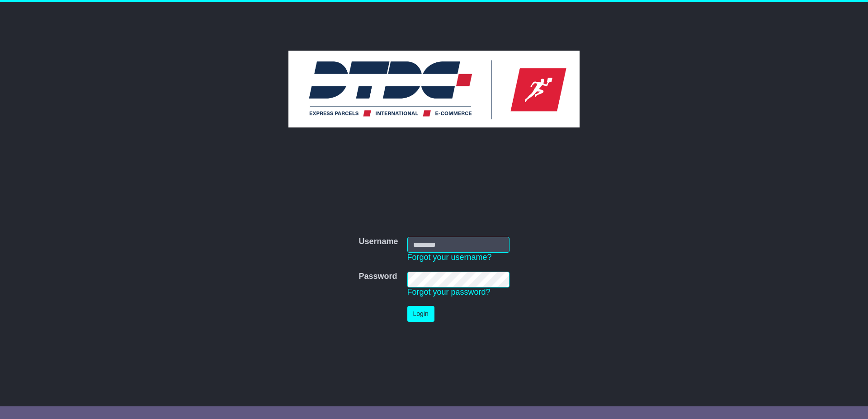  What do you see at coordinates (378, 277) in the screenshot?
I see `label: Password` at bounding box center [378, 277].